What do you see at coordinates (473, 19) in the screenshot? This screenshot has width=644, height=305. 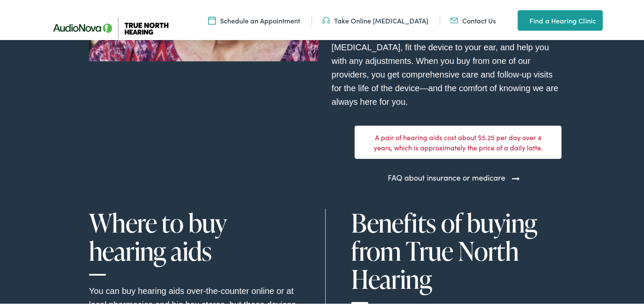 I see `a: Contact Us` at bounding box center [473, 19].